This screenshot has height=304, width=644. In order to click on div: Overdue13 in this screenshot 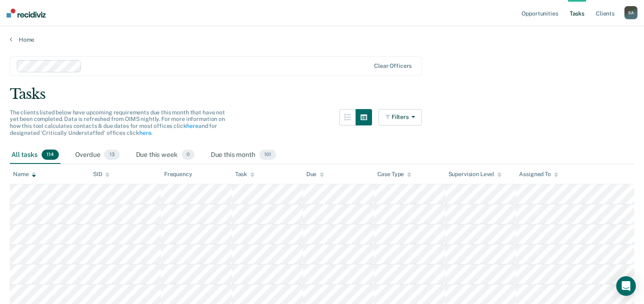, I will do `click(97, 155)`.